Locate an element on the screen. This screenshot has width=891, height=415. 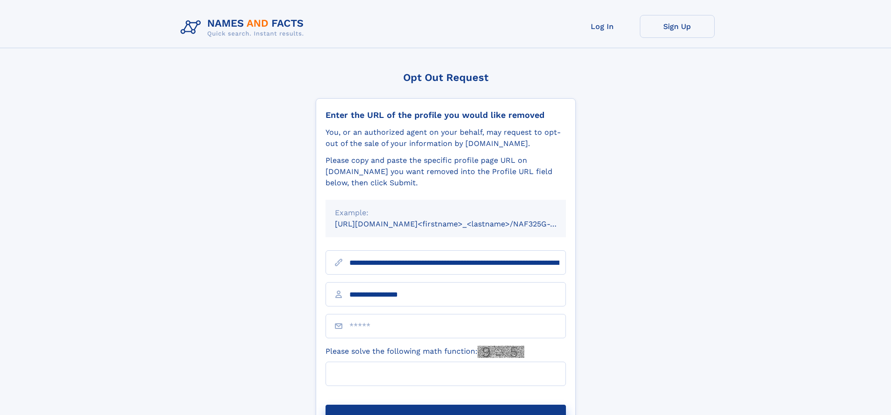
a: Log In is located at coordinates (602, 26).